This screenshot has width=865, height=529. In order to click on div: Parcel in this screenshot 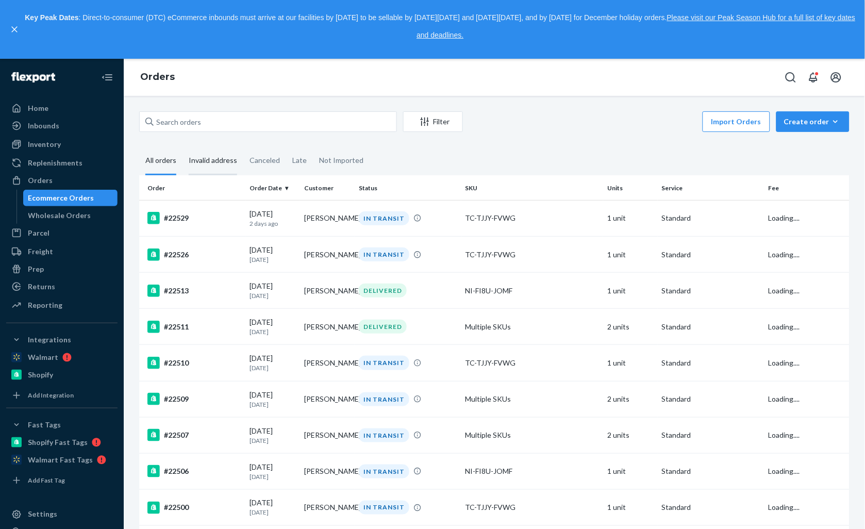, I will do `click(39, 233)`.